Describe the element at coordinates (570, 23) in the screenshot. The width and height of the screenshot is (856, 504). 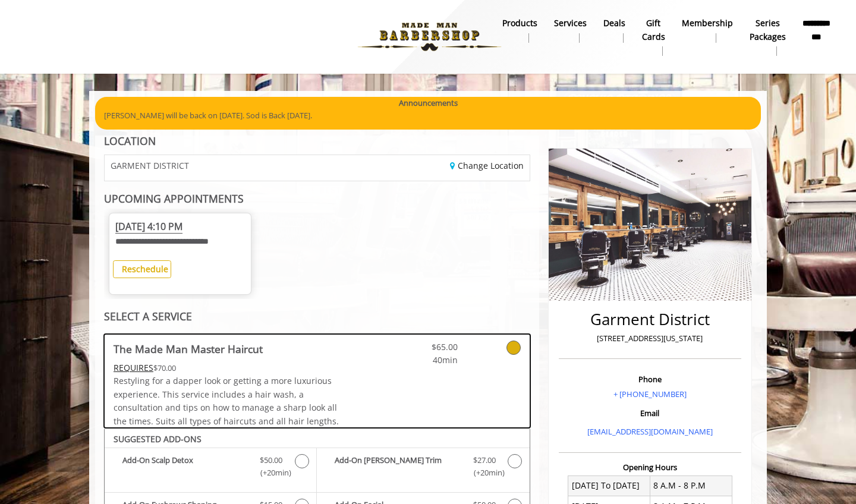
I see `b: Services` at that location.